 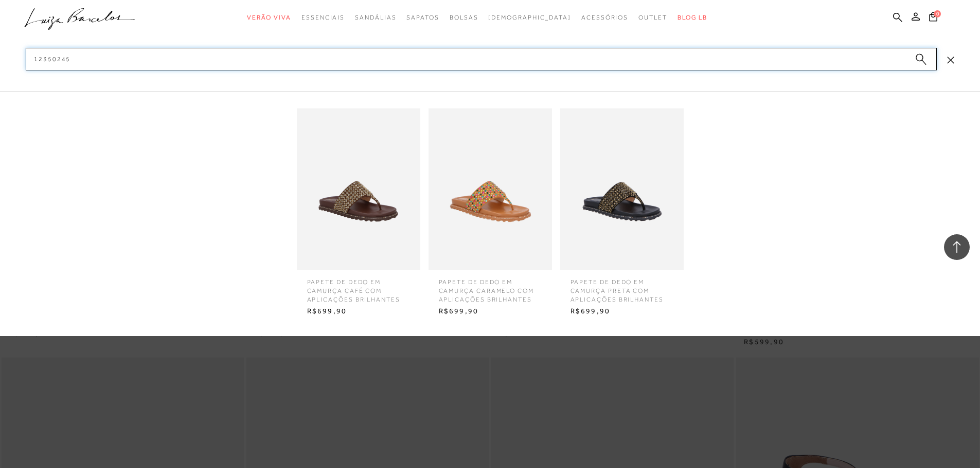 I want to click on a: BLOG LB, so click(x=692, y=18).